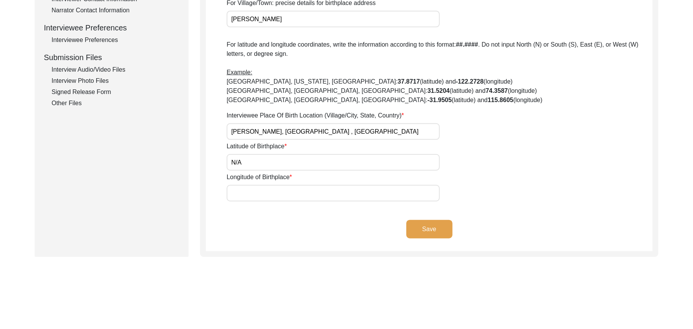  I want to click on label: Latitude of Birthplace, so click(257, 146).